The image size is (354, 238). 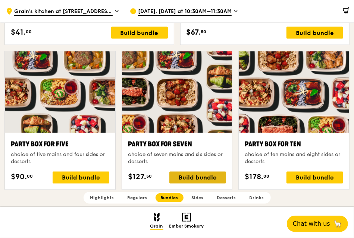 I want to click on span: $67., so click(x=193, y=32).